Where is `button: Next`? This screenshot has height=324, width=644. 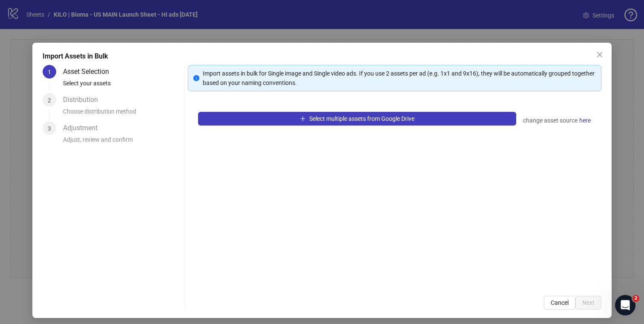
button: Next is located at coordinates (589, 302).